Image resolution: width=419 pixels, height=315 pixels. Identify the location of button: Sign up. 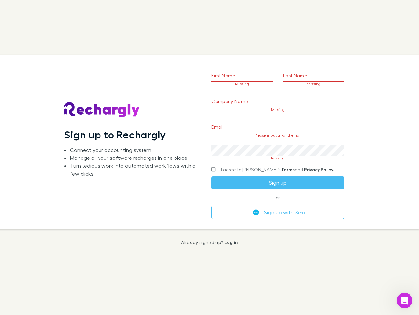
(278, 183).